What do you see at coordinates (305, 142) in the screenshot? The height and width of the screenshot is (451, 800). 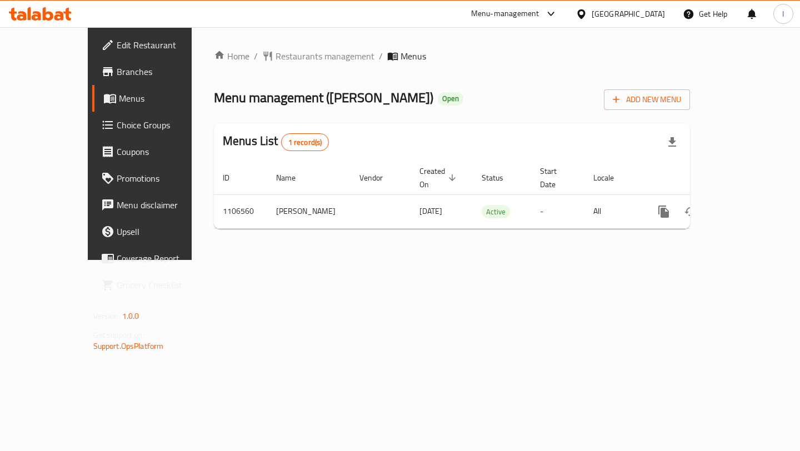 I see `div: Total records count` at bounding box center [305, 142].